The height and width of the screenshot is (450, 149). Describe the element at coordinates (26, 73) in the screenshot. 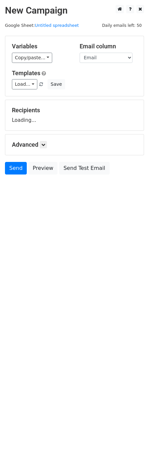

I see `a: Templates` at that location.